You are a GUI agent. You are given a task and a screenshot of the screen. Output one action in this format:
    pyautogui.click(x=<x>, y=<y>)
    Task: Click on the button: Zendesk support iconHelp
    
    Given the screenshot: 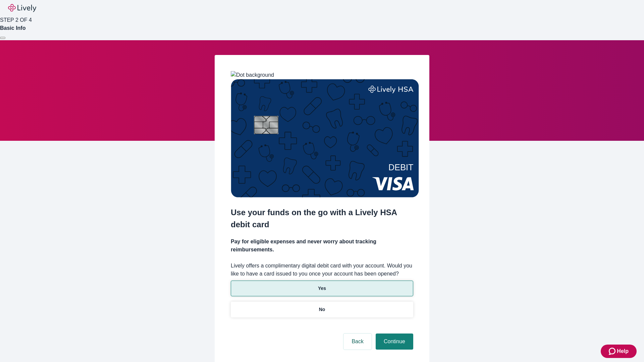 What is the action you would take?
    pyautogui.click(x=619, y=352)
    